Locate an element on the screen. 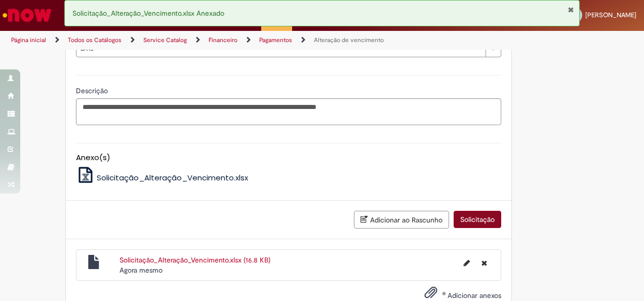  span: Solicitação_Alteração_Vencimento.xlsx is located at coordinates (172, 177).